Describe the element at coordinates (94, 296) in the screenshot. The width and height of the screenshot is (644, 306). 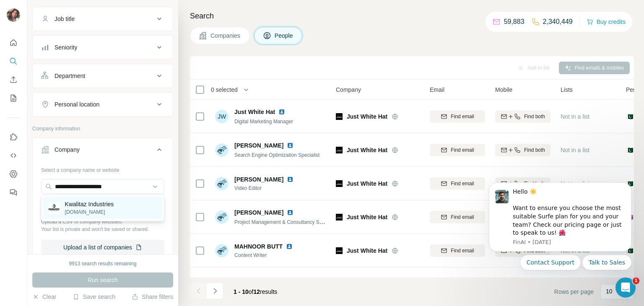
I see `button: Save search` at that location.